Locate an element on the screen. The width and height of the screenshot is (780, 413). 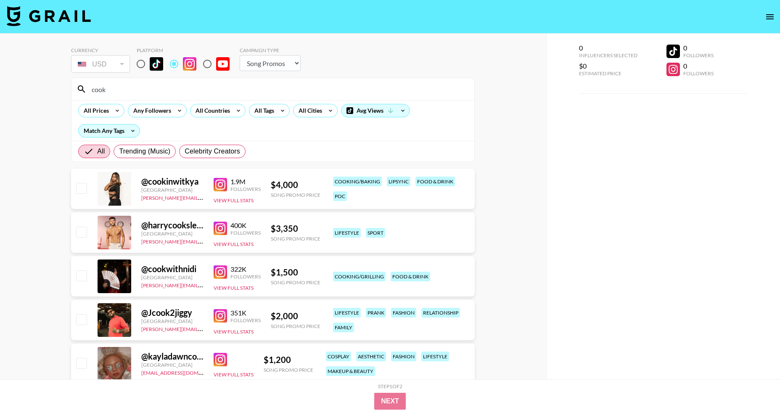
div: @ cookwithnidi is located at coordinates (172, 269).